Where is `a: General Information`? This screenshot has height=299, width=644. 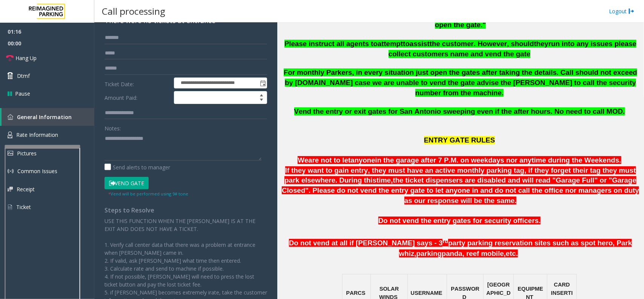
a: General Information is located at coordinates (48, 117).